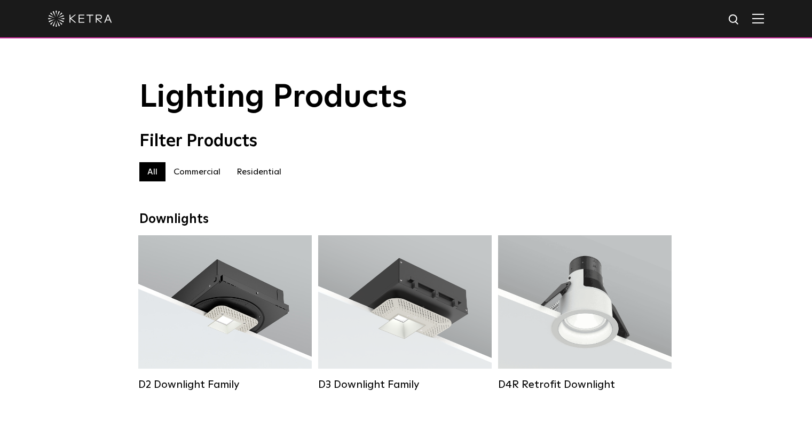 The image size is (812, 422). I want to click on div: D2 Downlight Family, so click(225, 385).